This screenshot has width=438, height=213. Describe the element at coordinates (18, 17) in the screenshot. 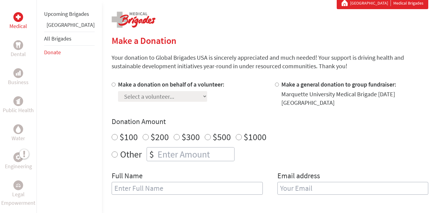

I see `div: Medical` at that location.